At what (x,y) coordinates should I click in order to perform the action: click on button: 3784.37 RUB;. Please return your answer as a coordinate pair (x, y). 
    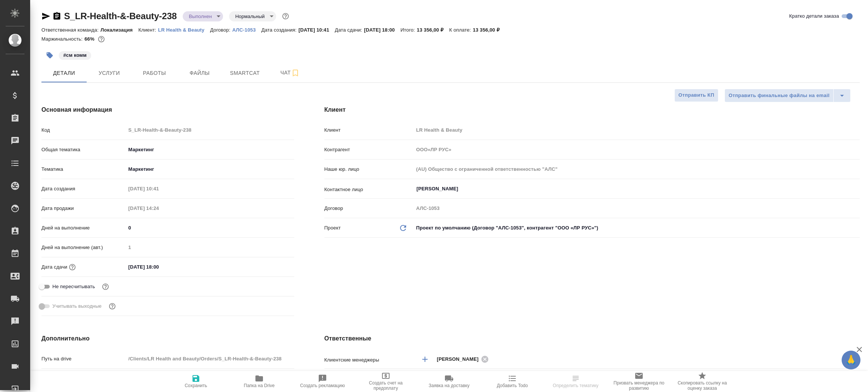
    Looking at the image, I should click on (101, 39).